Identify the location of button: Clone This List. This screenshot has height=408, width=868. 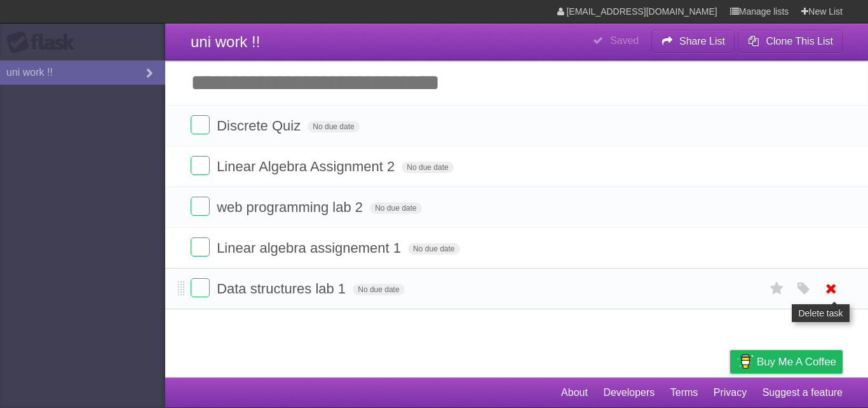
(790, 41).